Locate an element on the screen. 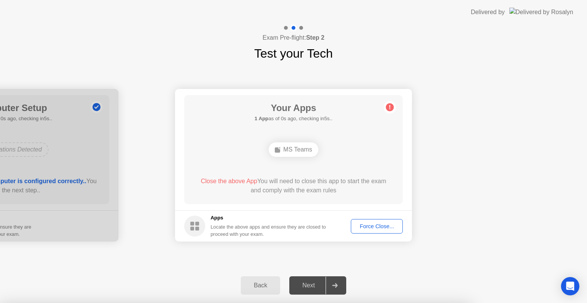 This screenshot has height=303, width=587. b: Step 2 is located at coordinates (315, 37).